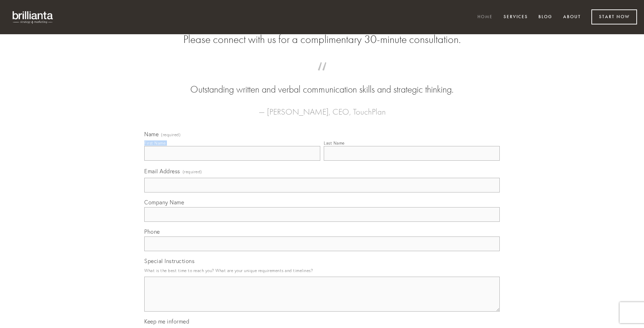 This screenshot has height=328, width=644. Describe the element at coordinates (152, 231) in the screenshot. I see `span: Phone` at that location.